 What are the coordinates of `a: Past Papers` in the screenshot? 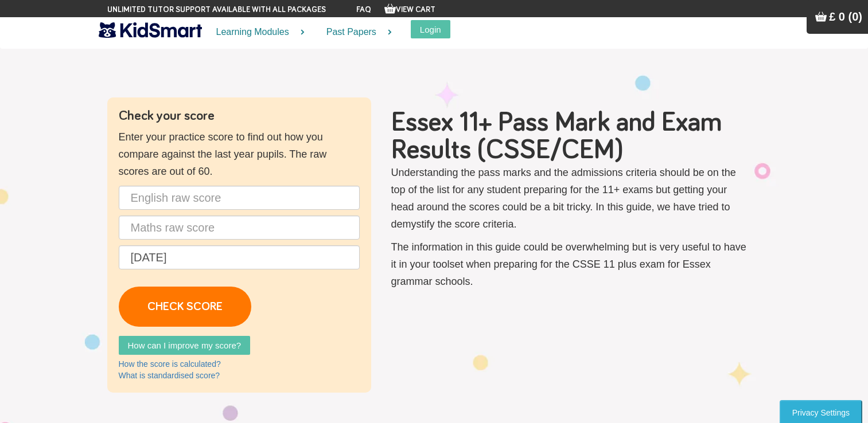 It's located at (356, 32).